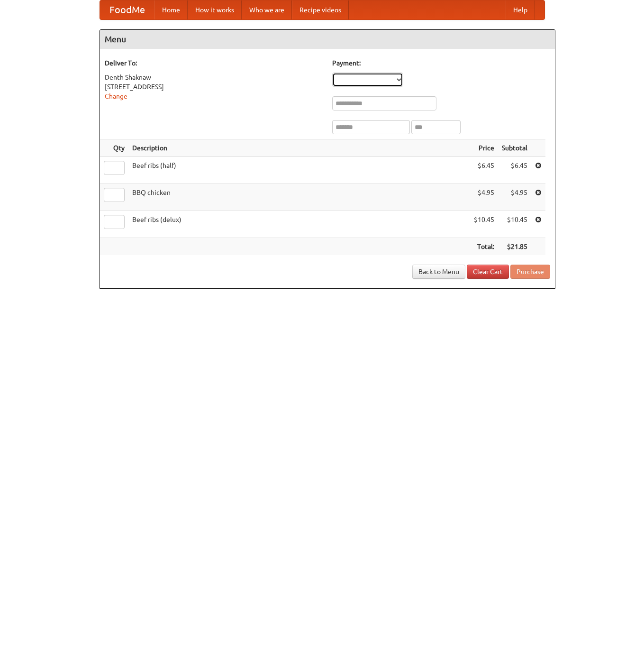 Image resolution: width=644 pixels, height=671 pixels. Describe the element at coordinates (171, 10) in the screenshot. I see `a: Home` at that location.